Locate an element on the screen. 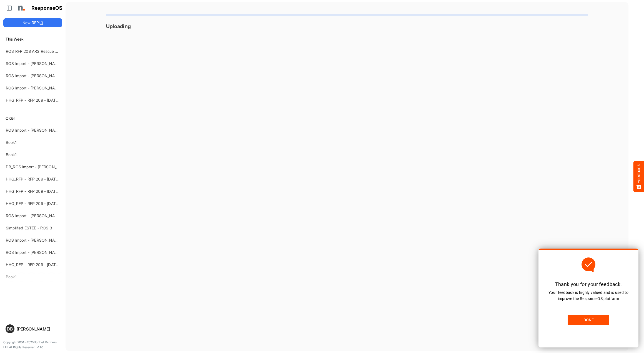 This screenshot has width=644, height=353. span: Your feedback is highly valued and is used to improve the ResponseOS platform is located at coordinates (50, 47).